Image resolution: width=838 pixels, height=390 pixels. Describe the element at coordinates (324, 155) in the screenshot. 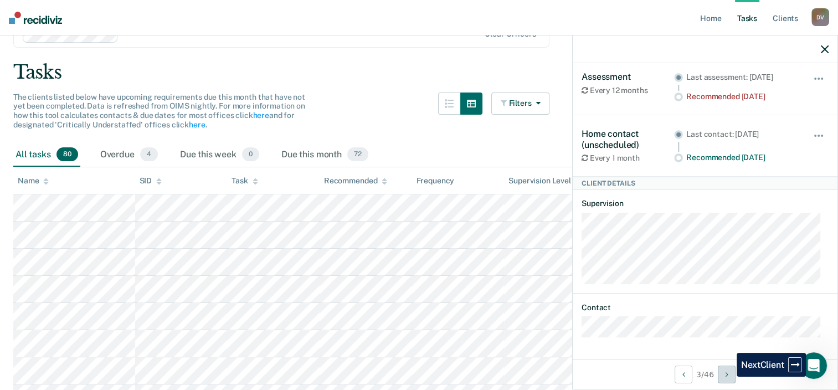

I see `div: Due this month` at that location.